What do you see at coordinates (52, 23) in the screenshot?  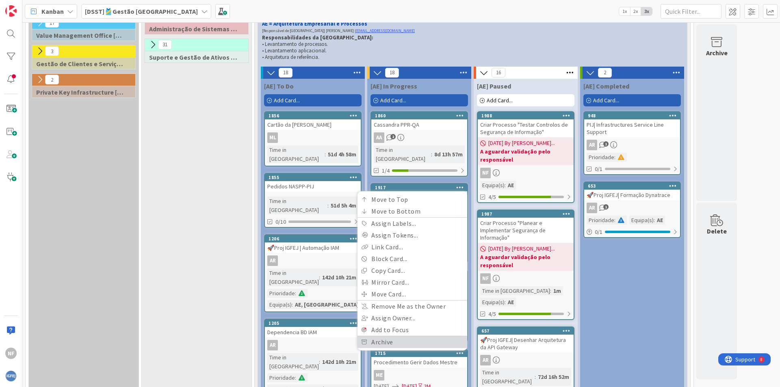 I see `span: 17` at bounding box center [52, 23].